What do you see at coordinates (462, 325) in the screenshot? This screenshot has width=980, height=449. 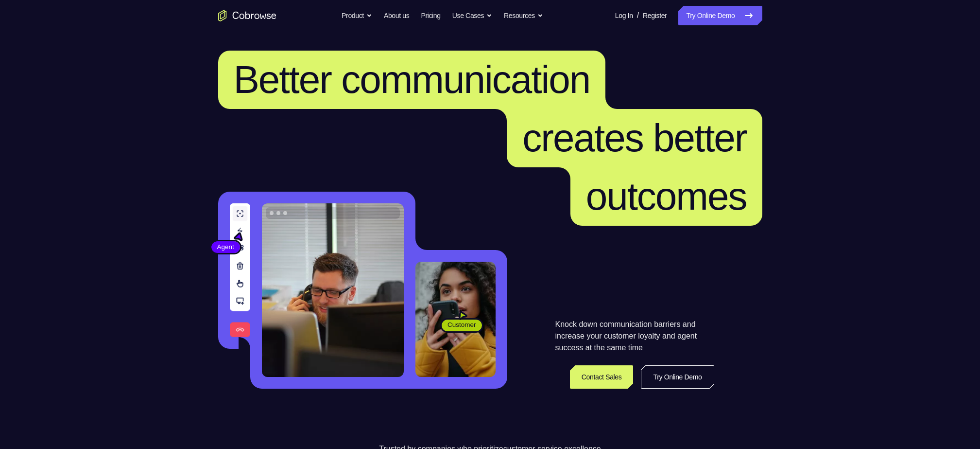 I see `span: Customer` at bounding box center [462, 325].